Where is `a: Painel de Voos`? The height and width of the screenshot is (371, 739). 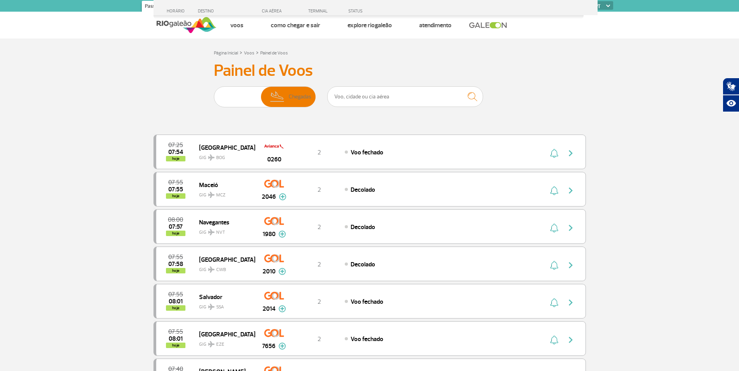
a: Painel de Voos is located at coordinates (274, 53).